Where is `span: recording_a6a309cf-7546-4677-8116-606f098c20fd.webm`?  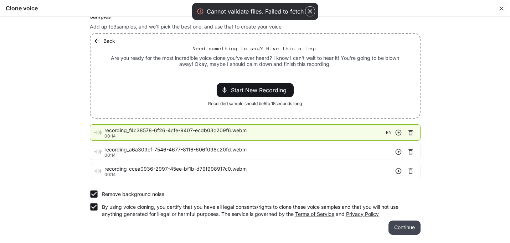 span: recording_a6a309cf-7546-4677-8116-606f098c20fd.webm is located at coordinates (249, 150).